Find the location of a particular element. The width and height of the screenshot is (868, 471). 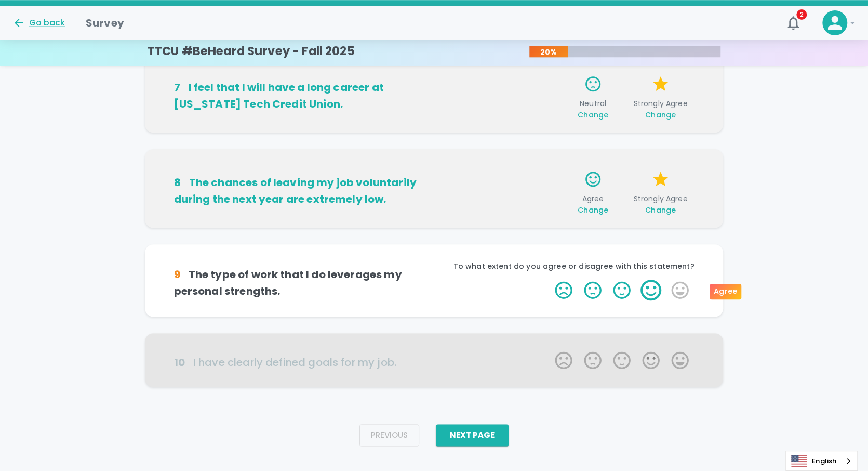

h4: TTCU #BeHeard Survey - Fall 2025 is located at coordinates (251, 51).